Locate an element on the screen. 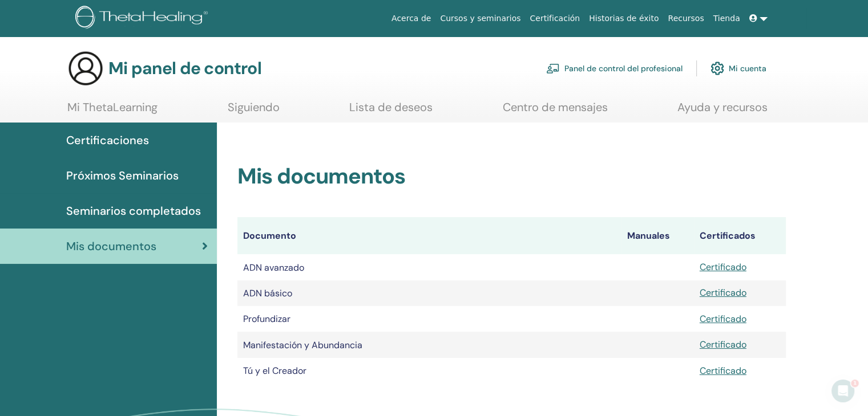 The image size is (868, 416). a: Centro de mensajes is located at coordinates (555, 111).